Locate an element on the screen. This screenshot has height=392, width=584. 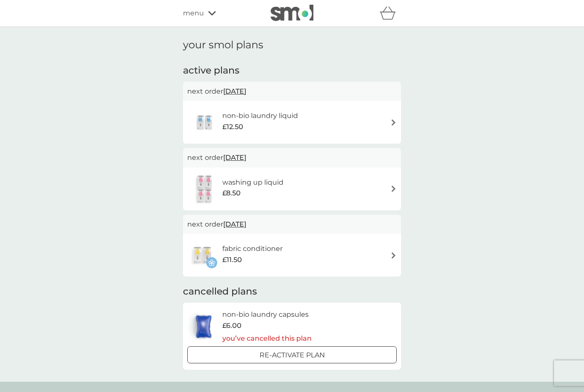
h6: washing up liquid is located at coordinates (252, 183).